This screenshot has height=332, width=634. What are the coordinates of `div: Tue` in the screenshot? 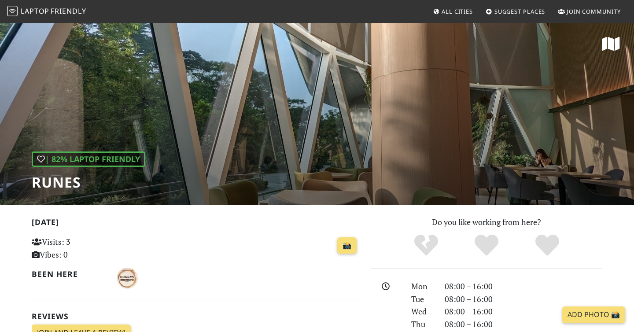 It's located at (423, 299).